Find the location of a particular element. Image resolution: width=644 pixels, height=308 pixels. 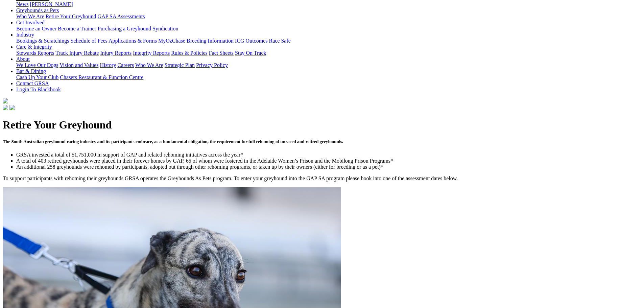

a: Stewards Reports is located at coordinates (35, 53).